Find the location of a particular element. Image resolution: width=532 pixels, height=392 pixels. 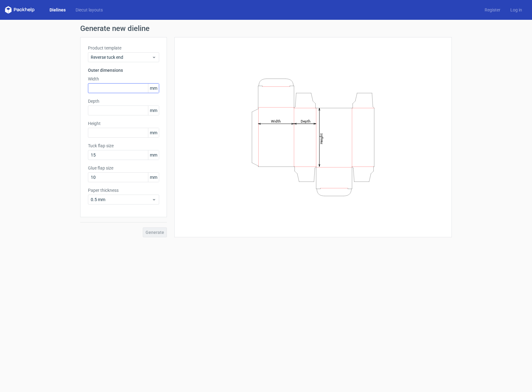

a: Dielines is located at coordinates (58, 10).